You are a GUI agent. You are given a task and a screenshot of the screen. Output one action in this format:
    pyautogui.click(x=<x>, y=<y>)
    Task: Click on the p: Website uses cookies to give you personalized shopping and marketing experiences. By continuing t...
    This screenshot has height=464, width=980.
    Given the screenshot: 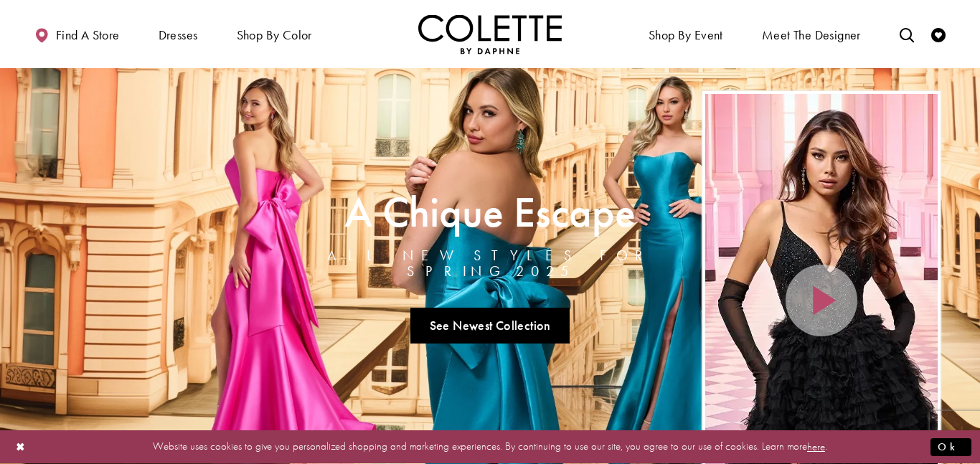 What is the action you would take?
    pyautogui.click(x=490, y=447)
    